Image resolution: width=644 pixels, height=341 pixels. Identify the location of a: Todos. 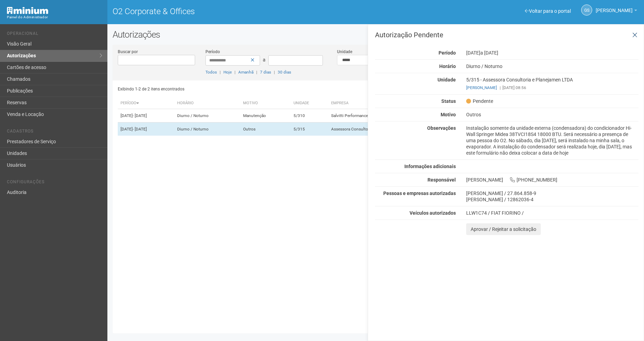
(211, 72).